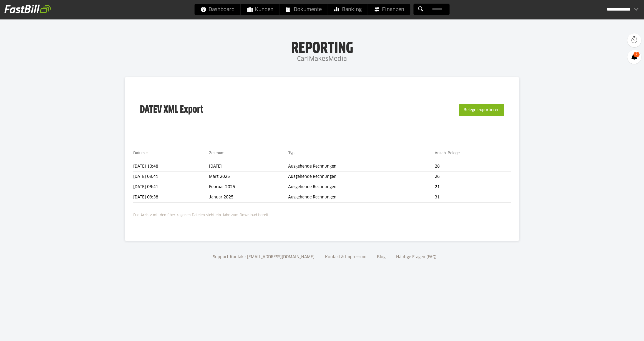 This screenshot has width=644, height=341. What do you see at coordinates (322, 46) in the screenshot?
I see `h1: Reporting` at bounding box center [322, 46].